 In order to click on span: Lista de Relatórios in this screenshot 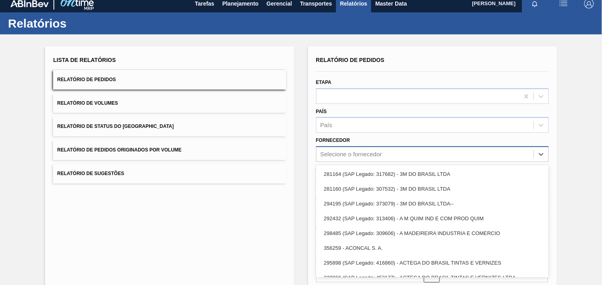, I will do `click(84, 60)`.